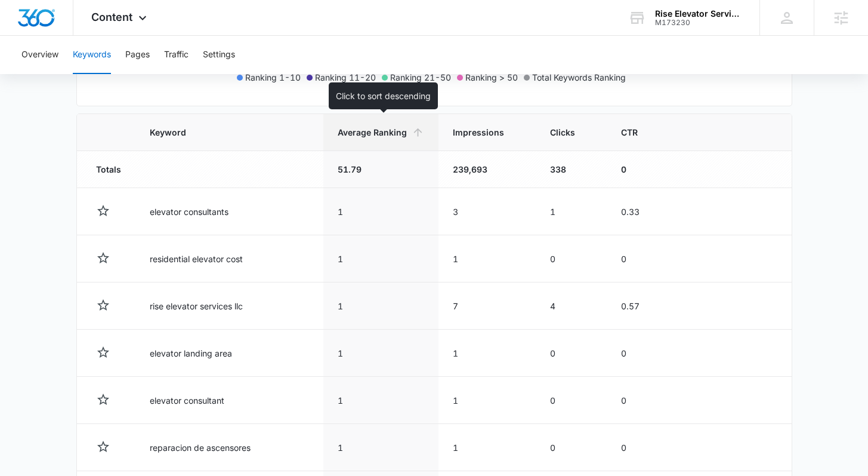  What do you see at coordinates (699, 23) in the screenshot?
I see `div: account id` at bounding box center [699, 23].